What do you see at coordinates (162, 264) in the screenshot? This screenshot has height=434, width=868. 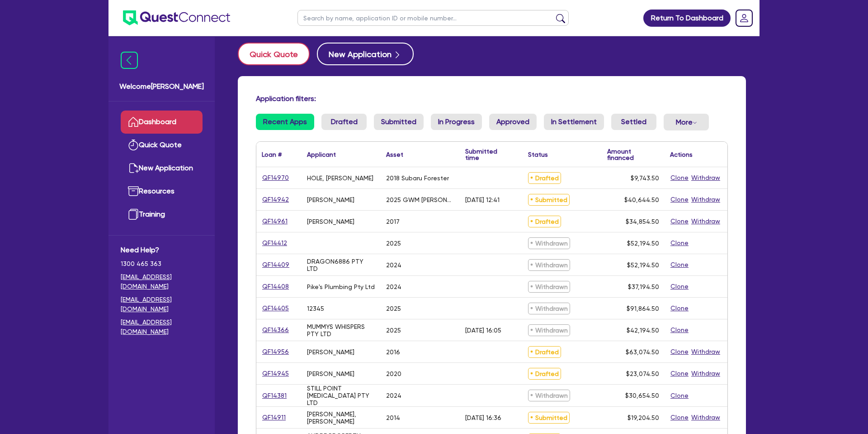 I see `span: 1300 465 363` at bounding box center [162, 264].